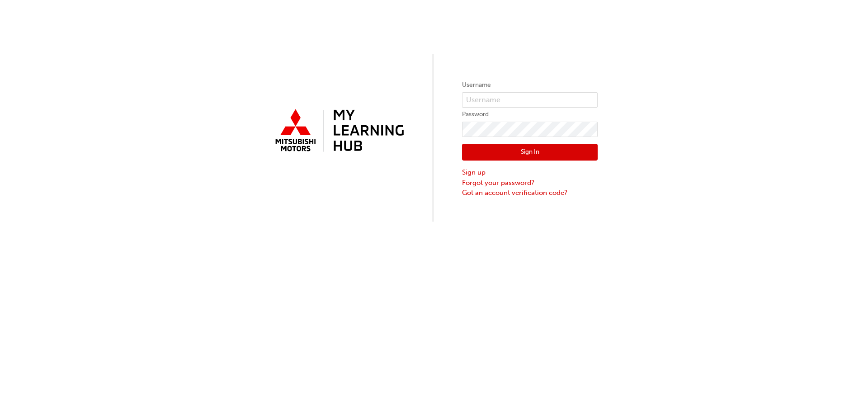 The width and height of the screenshot is (868, 412). What do you see at coordinates (530, 115) in the screenshot?
I see `label: Password` at bounding box center [530, 115].